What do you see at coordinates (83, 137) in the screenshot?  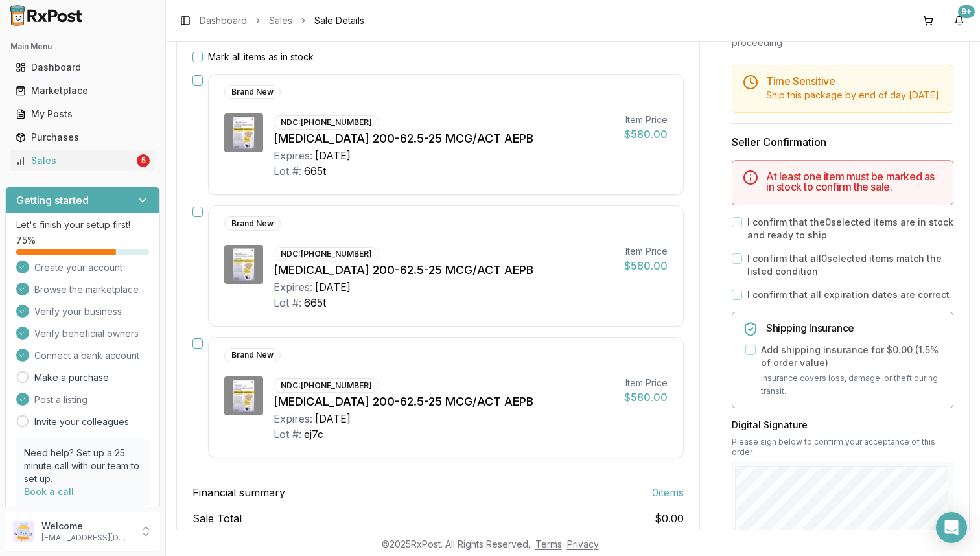 I see `div: Purchases` at bounding box center [83, 137].